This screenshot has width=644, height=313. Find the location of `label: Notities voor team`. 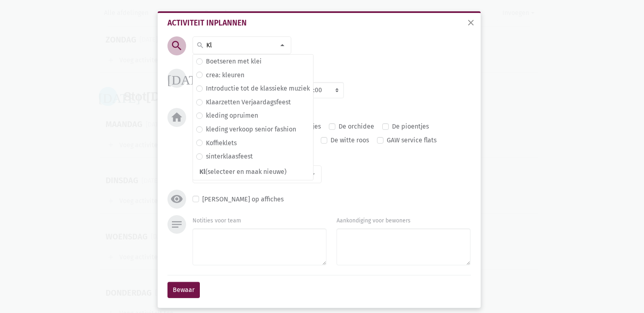

label: Notities voor team is located at coordinates (217, 221).